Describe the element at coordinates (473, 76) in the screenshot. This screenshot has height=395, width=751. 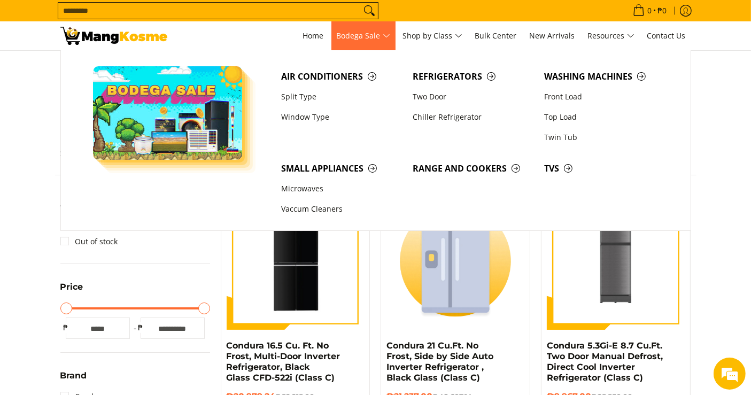
I see `a: Refrigerators` at that location.